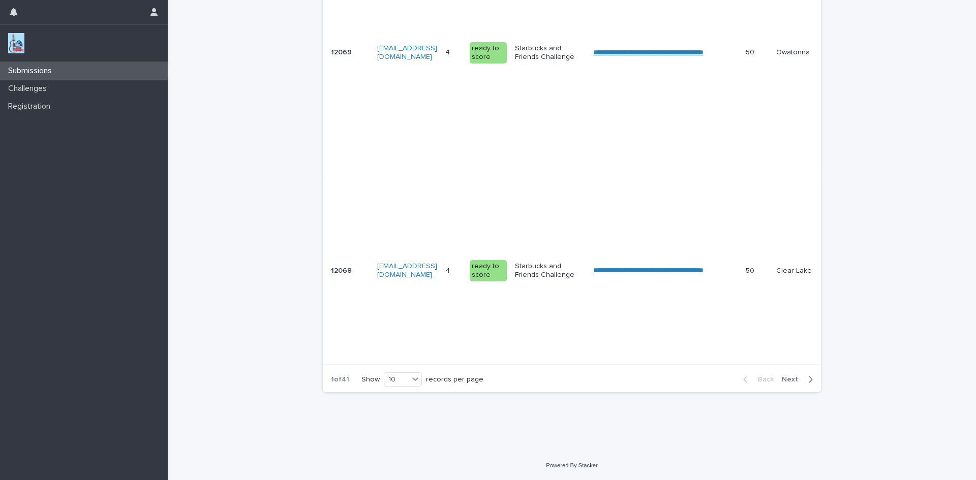 Image resolution: width=976 pixels, height=480 pixels. Describe the element at coordinates (32, 71) in the screenshot. I see `p: Submissions` at that location.